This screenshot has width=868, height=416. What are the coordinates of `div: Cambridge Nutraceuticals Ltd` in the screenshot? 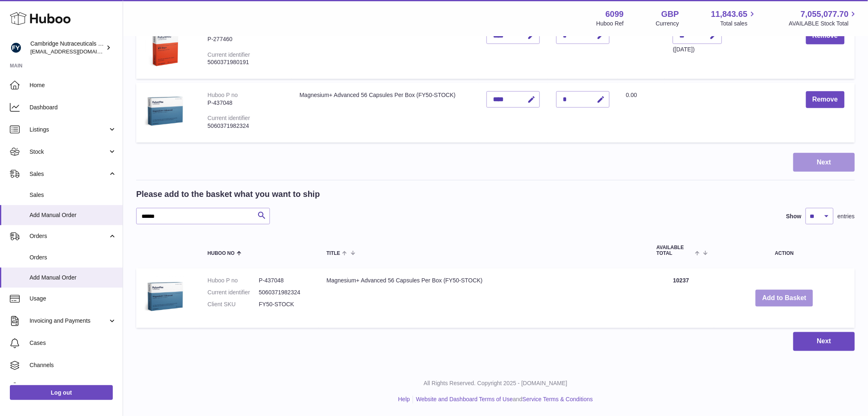 It's located at (67, 48).